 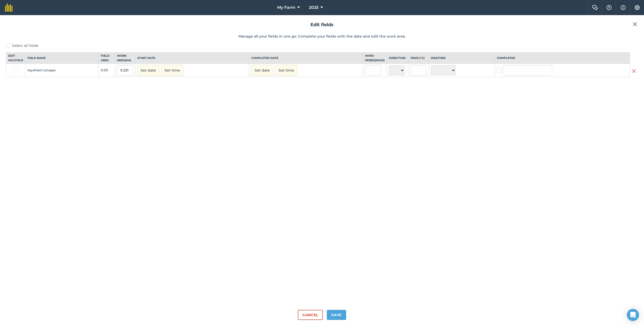 I want to click on th: Completed, so click(x=562, y=58).